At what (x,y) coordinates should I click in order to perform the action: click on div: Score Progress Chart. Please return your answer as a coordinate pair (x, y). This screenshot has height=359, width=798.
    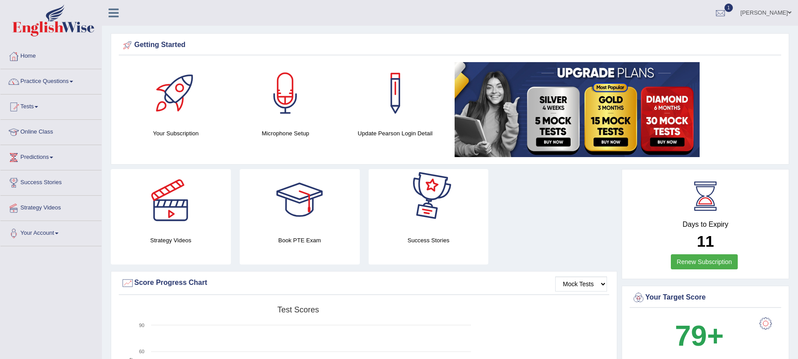
    Looking at the image, I should click on (364, 283).